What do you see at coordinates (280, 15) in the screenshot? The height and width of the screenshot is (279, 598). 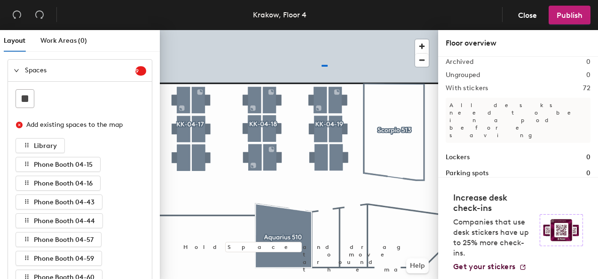 I see `div: Krakow, Floor 4` at bounding box center [280, 15].